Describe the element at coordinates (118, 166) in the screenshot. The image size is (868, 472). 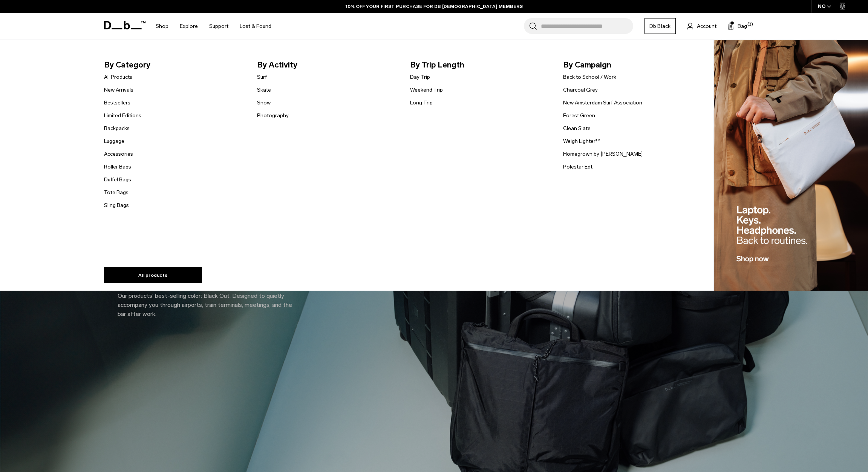
I see `a: Roller Bags` at that location.